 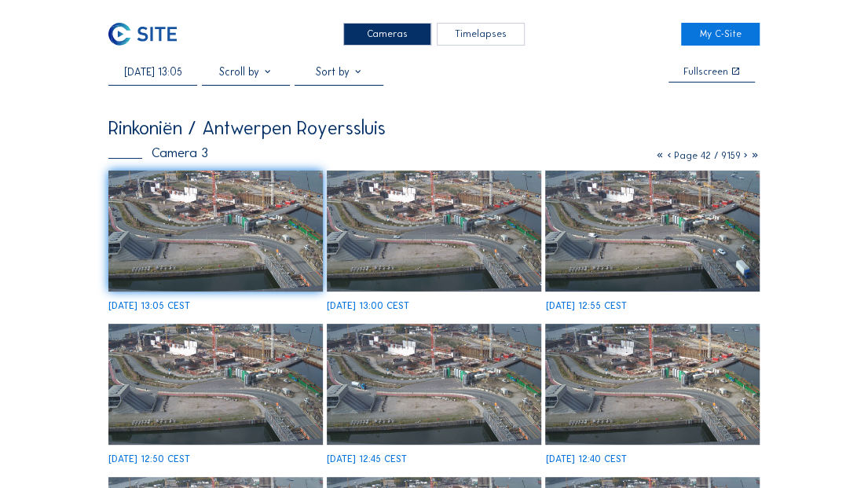 I want to click on img: image_53727694, so click(x=434, y=384).